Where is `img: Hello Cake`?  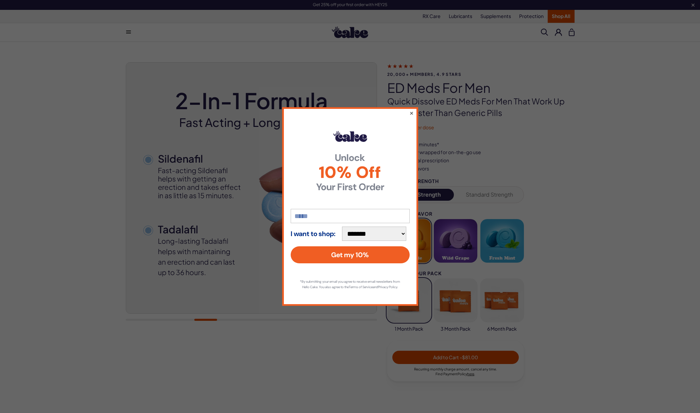
img: Hello Cake is located at coordinates (350, 136).